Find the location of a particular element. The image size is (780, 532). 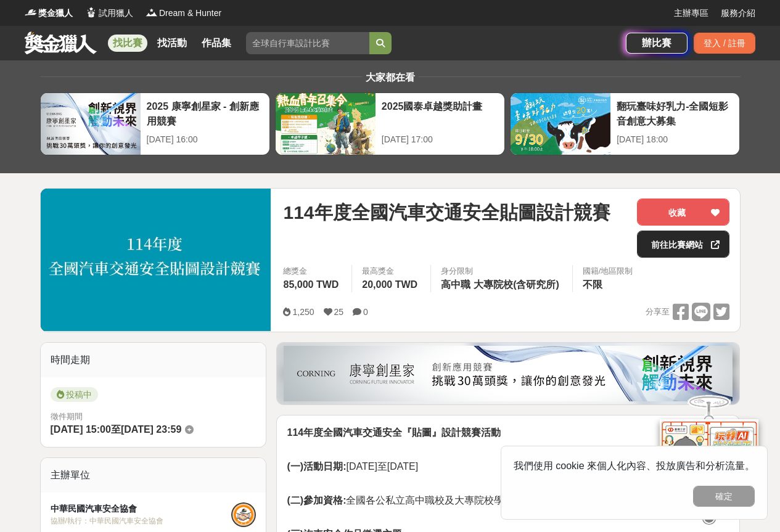

div: 辦比賽 is located at coordinates (657, 43).